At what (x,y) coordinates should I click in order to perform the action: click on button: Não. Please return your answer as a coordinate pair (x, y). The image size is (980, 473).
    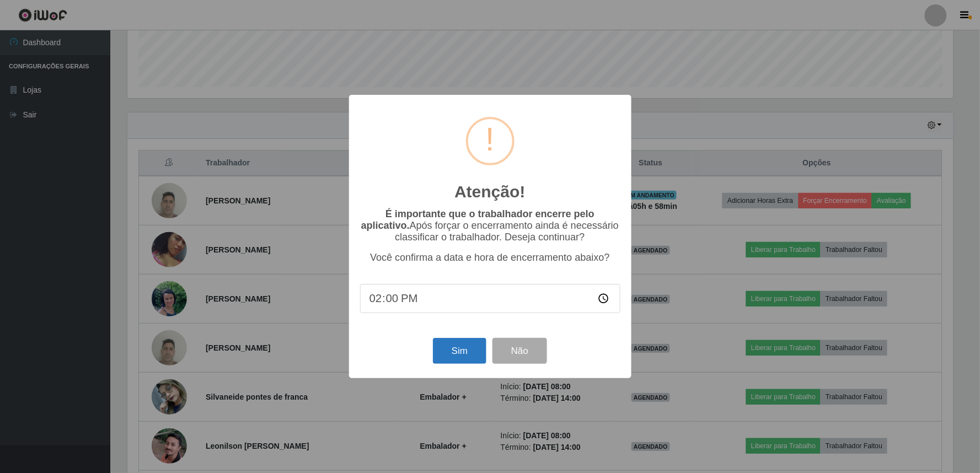
    Looking at the image, I should click on (519, 351).